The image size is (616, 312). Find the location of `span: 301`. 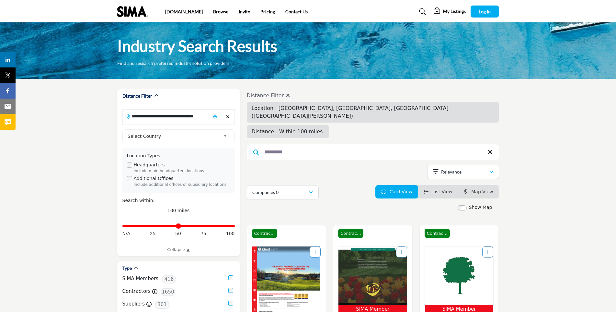

span: 301 is located at coordinates (162, 304).